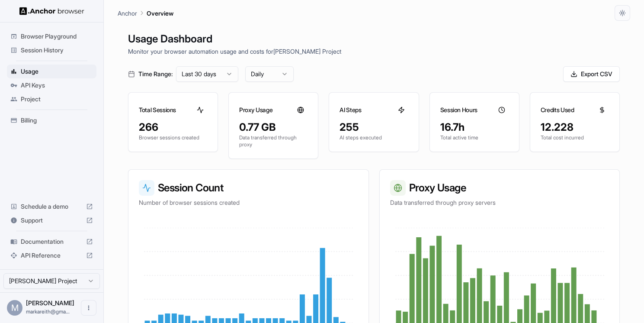  Describe the element at coordinates (459, 110) in the screenshot. I see `h3: Session Hours` at that location.